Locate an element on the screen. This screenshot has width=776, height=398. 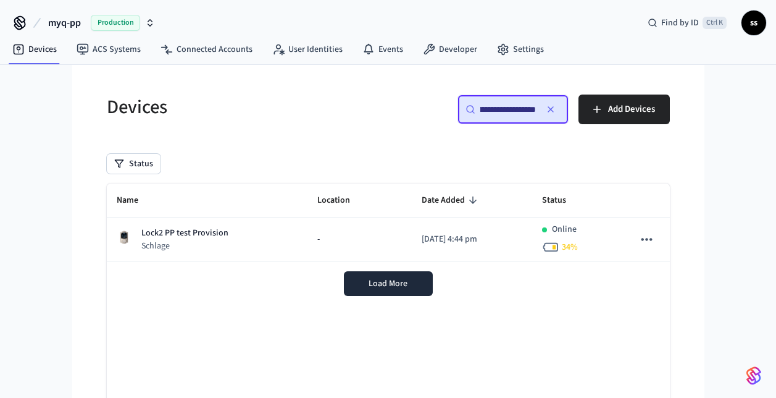
a: Settings is located at coordinates (521, 49).